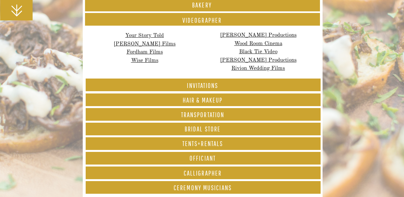  I want to click on font: CEREMONY Musicians, so click(203, 188).